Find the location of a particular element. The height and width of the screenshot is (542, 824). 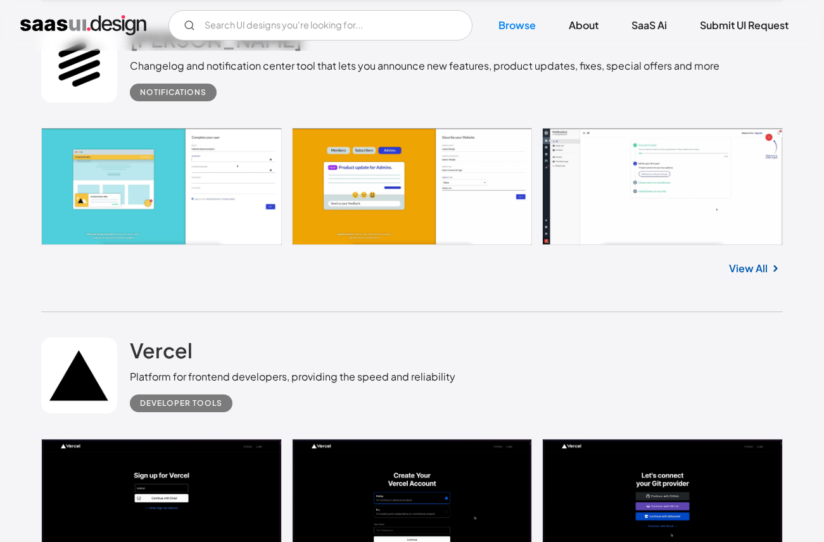

div: Notifications is located at coordinates (173, 92).